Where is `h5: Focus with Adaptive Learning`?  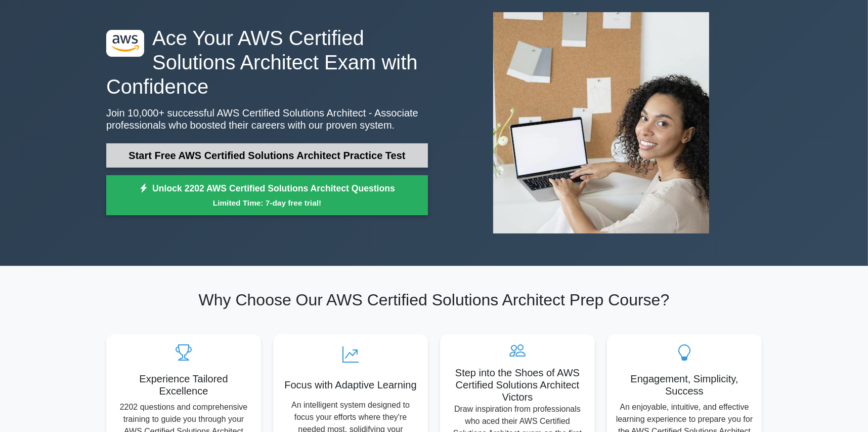 h5: Focus with Adaptive Learning is located at coordinates (351, 385).